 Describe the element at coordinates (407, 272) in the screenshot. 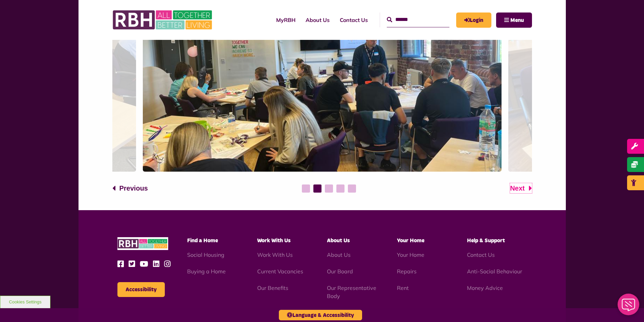

I see `a: Repairs` at that location.